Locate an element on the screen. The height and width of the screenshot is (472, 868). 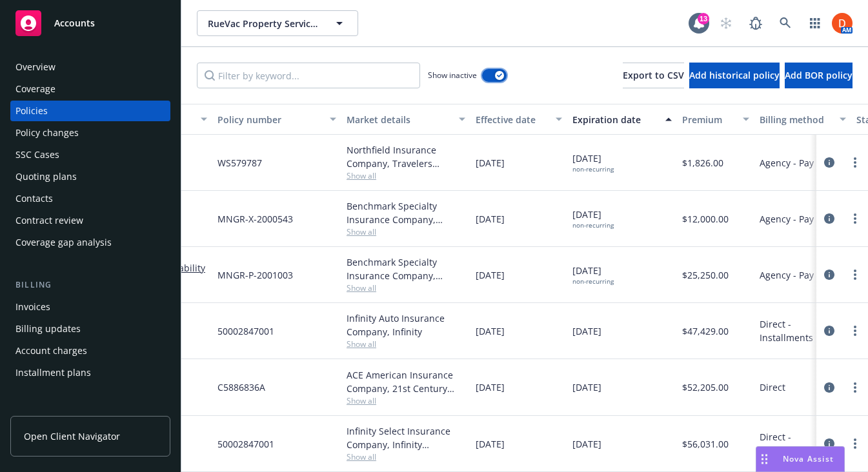
button: Add BOR policy is located at coordinates (818, 76).